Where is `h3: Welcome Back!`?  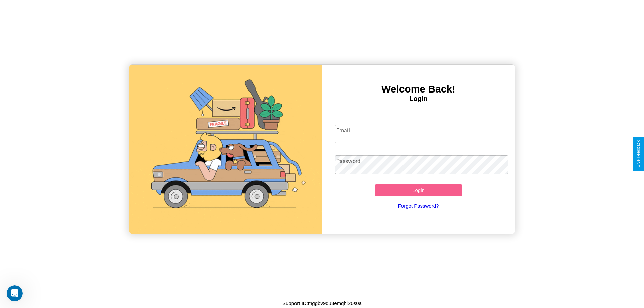 h3: Welcome Back! is located at coordinates (418, 89).